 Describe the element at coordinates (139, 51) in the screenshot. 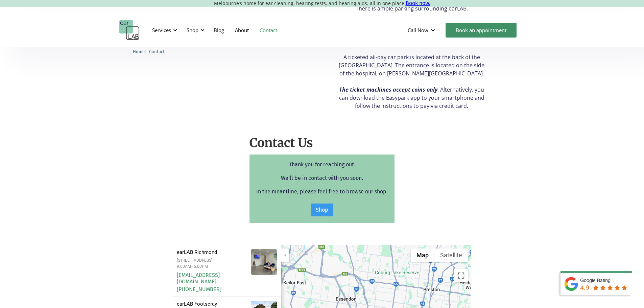

I see `a: Home` at that location.